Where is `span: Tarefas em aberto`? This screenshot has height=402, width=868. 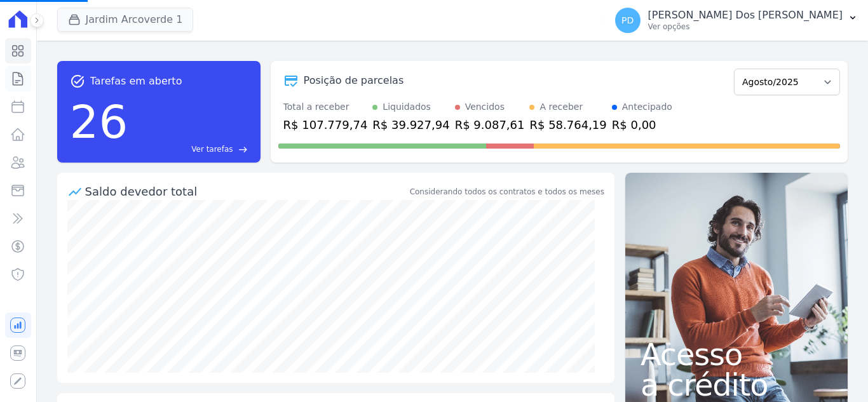 span: Tarefas em aberto is located at coordinates (136, 81).